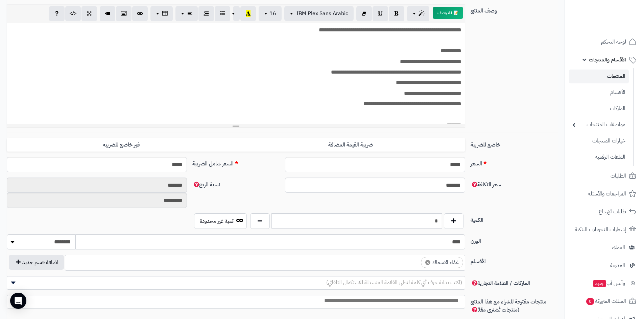 The width and height of the screenshot is (644, 319). What do you see at coordinates (273, 13) in the screenshot?
I see `span: 16` at bounding box center [273, 13].